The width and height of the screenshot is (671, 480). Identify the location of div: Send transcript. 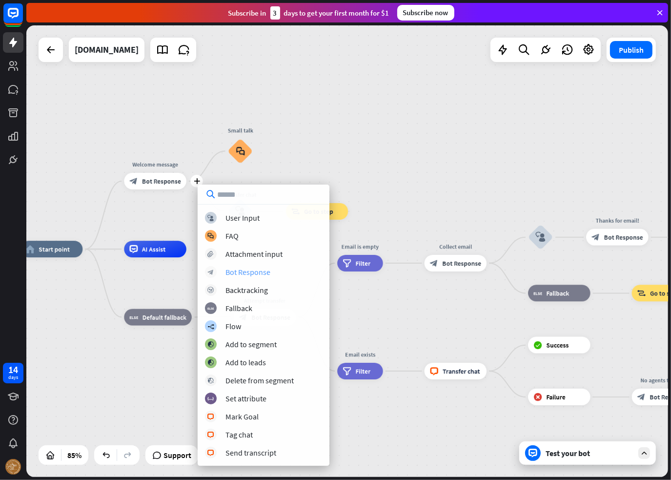
(251, 452).